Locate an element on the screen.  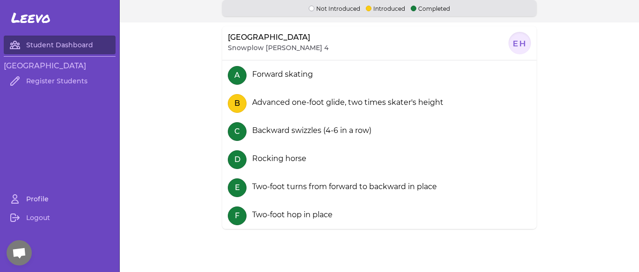
button: D is located at coordinates (237, 159).